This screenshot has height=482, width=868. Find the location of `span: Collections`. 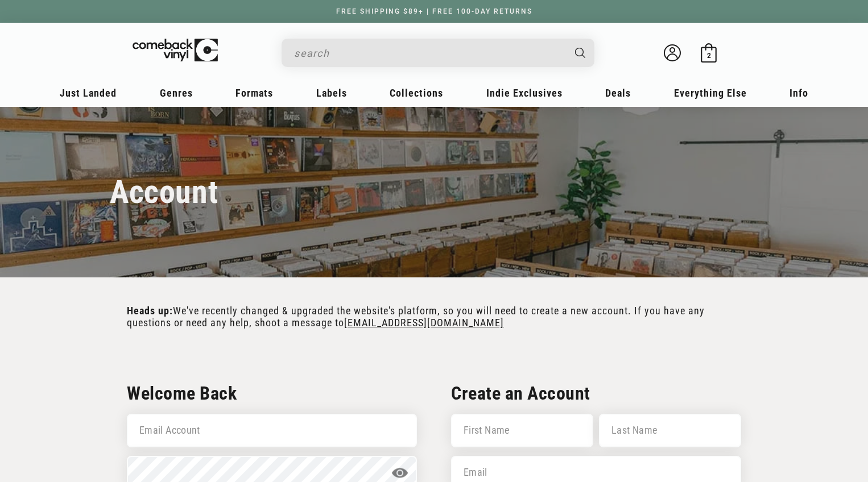

span: Collections is located at coordinates (416, 93).